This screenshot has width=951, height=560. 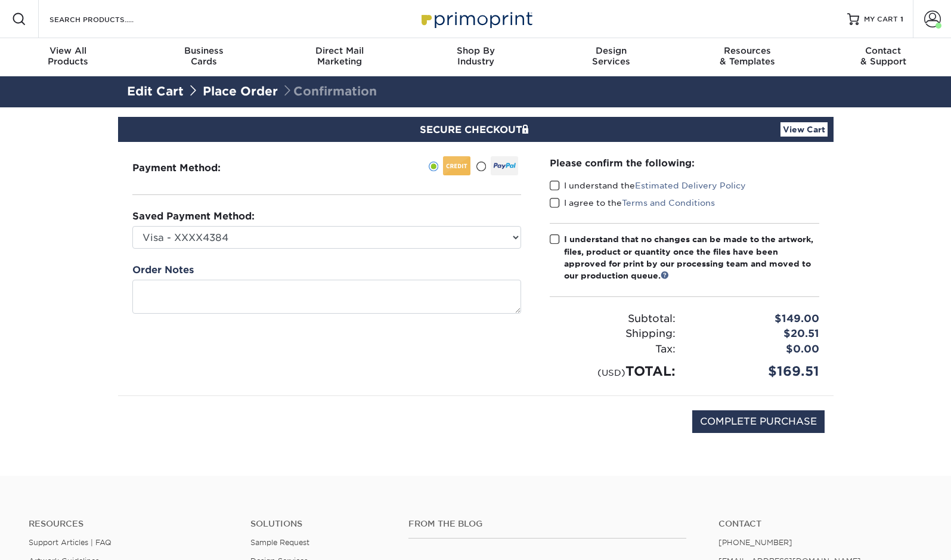 I want to click on h4: From the Blog, so click(x=547, y=524).